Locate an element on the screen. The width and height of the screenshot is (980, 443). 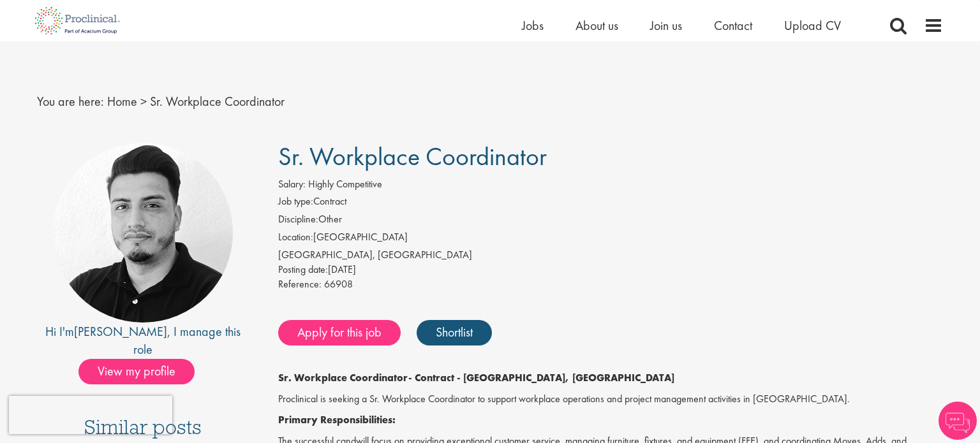
label: Job type: is located at coordinates (296, 201).